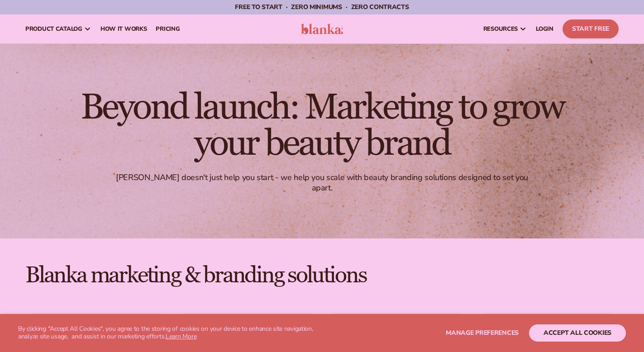  I want to click on span: How It Works, so click(124, 29).